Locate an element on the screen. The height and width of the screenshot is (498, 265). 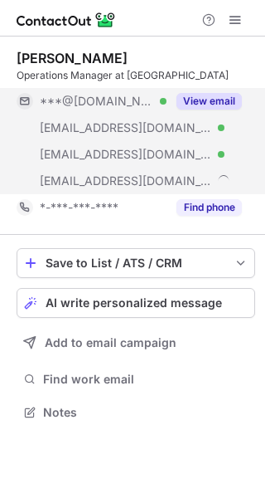
button: AI write personalized message is located at coordinates (136, 303).